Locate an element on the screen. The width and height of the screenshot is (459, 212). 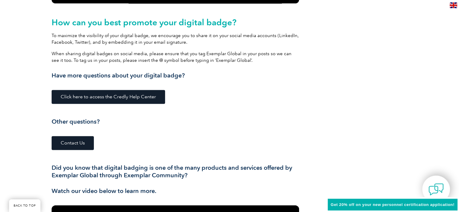
h2: How can you best promote your digital badge? is located at coordinates (175, 22).